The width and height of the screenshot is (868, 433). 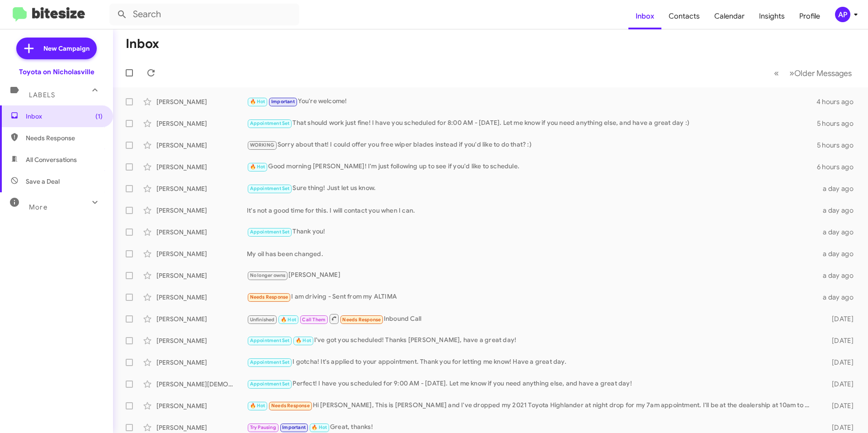 I want to click on button: Previous, so click(x=777, y=73).